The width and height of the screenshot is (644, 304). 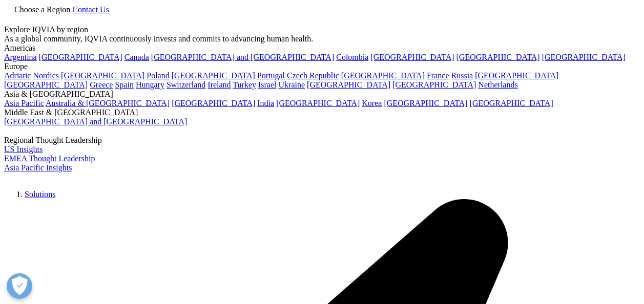 I want to click on a: Contact Us, so click(x=91, y=9).